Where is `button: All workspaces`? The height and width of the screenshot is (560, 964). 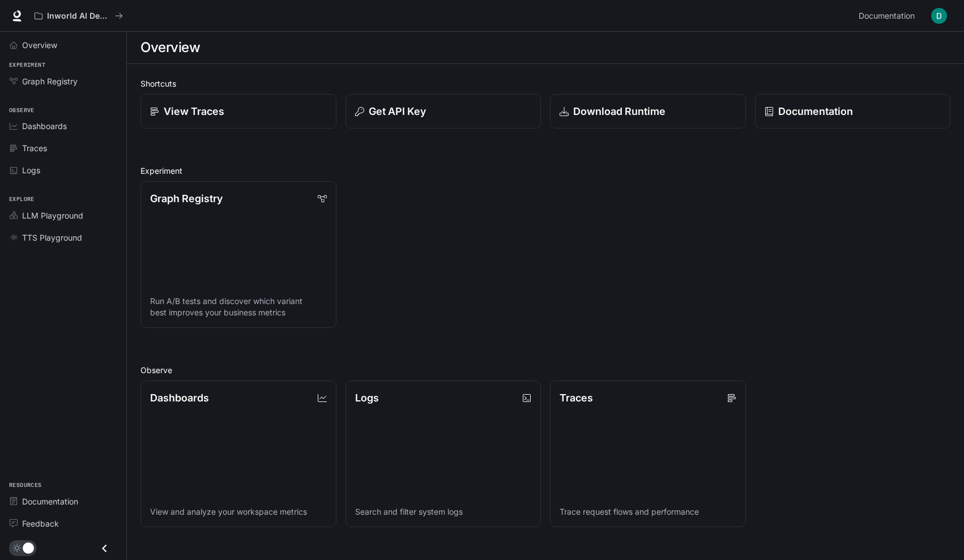 button: All workspaces is located at coordinates (79, 16).